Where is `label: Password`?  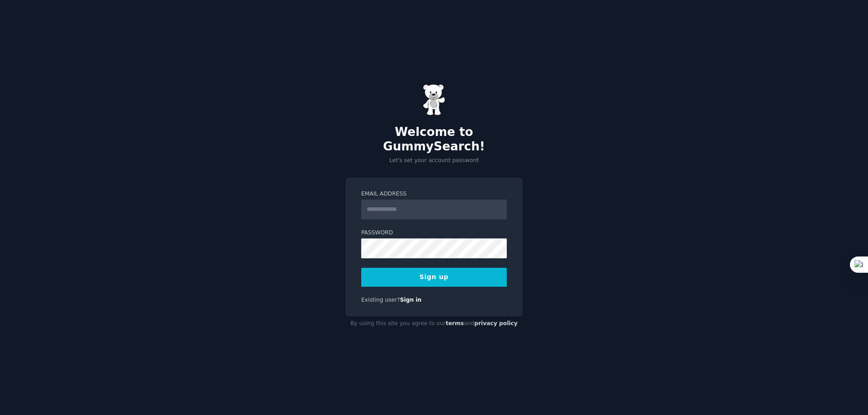 label: Password is located at coordinates (434, 233).